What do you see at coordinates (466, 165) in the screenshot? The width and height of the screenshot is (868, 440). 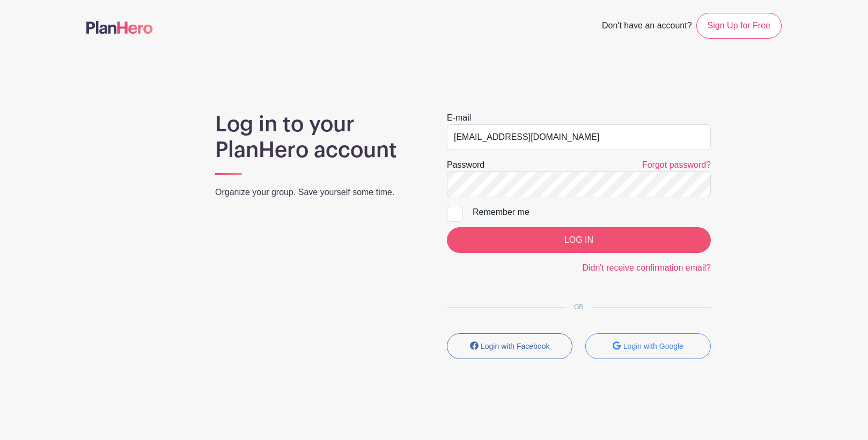 I see `label: Password` at bounding box center [466, 165].